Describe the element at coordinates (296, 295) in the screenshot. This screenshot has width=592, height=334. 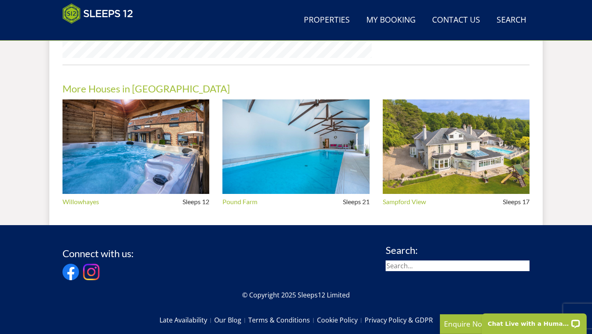
I see `p: © Copyright 2025 Sleeps12 Limited` at that location.